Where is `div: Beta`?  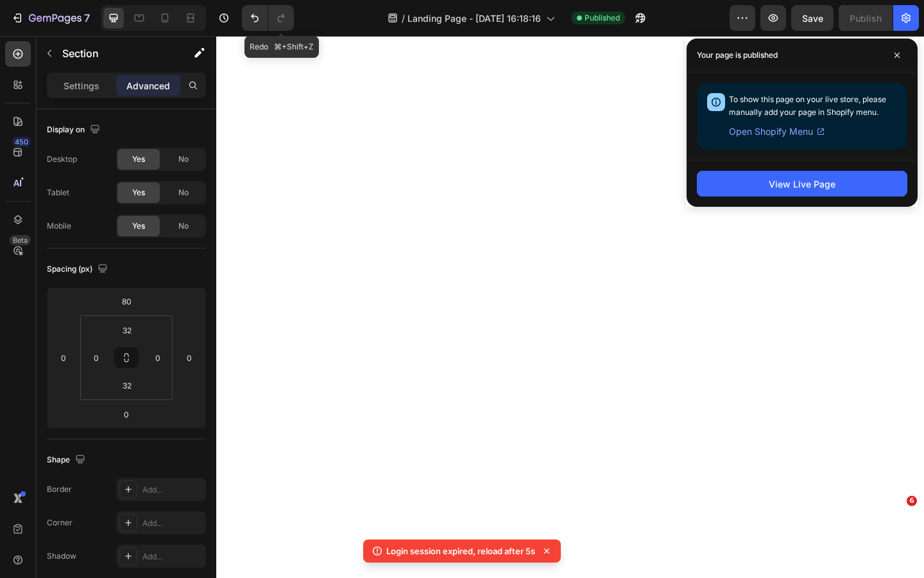
div: Beta is located at coordinates (20, 240).